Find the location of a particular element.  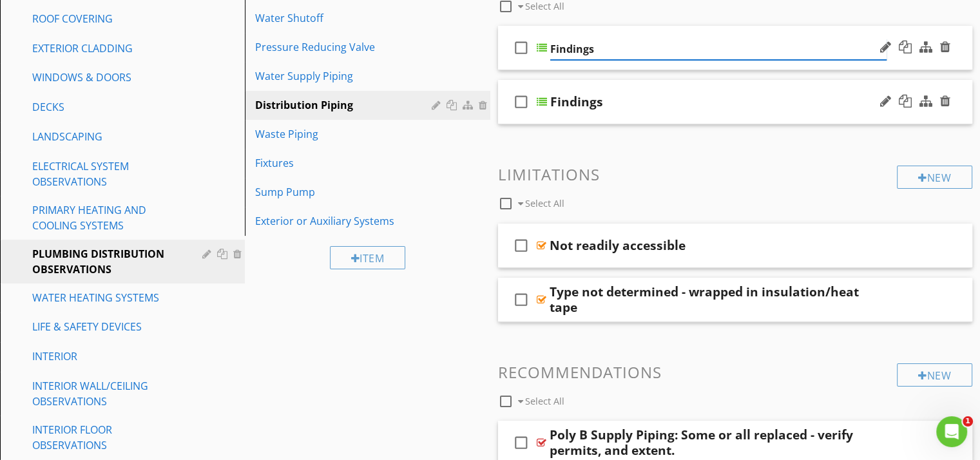

div: Waste Piping is located at coordinates (345, 134).